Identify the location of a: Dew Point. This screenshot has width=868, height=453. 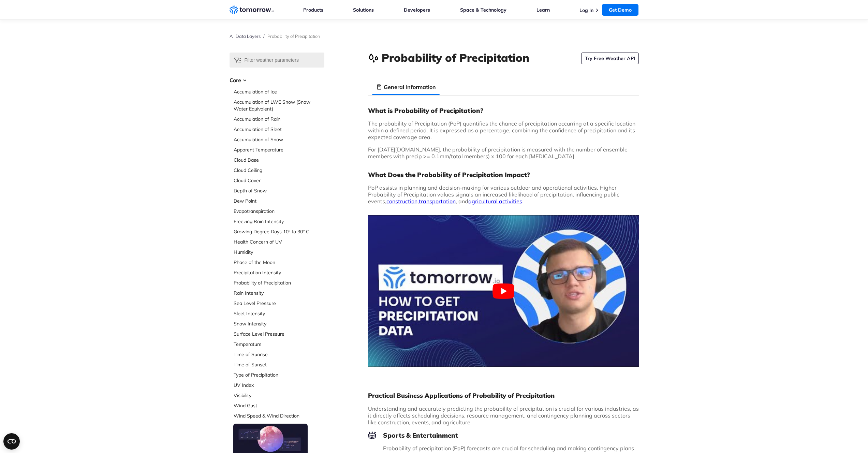
(279, 201).